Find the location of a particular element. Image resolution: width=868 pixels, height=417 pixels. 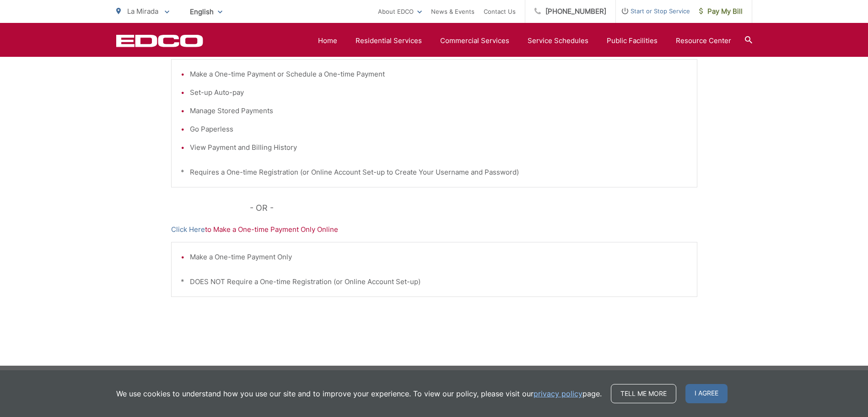

span: English is located at coordinates (206, 12).